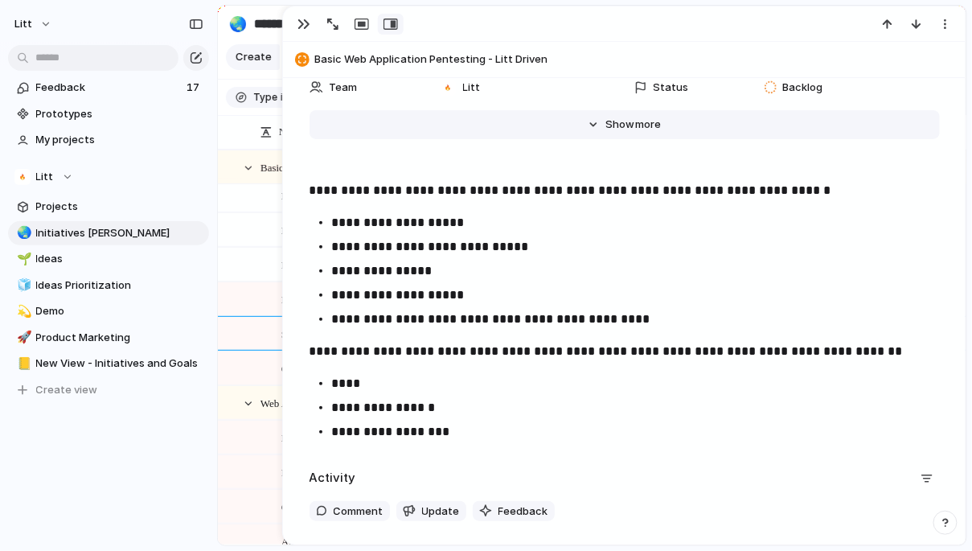  Describe the element at coordinates (305, 229) in the screenshot. I see `span: Local POC` at that location.